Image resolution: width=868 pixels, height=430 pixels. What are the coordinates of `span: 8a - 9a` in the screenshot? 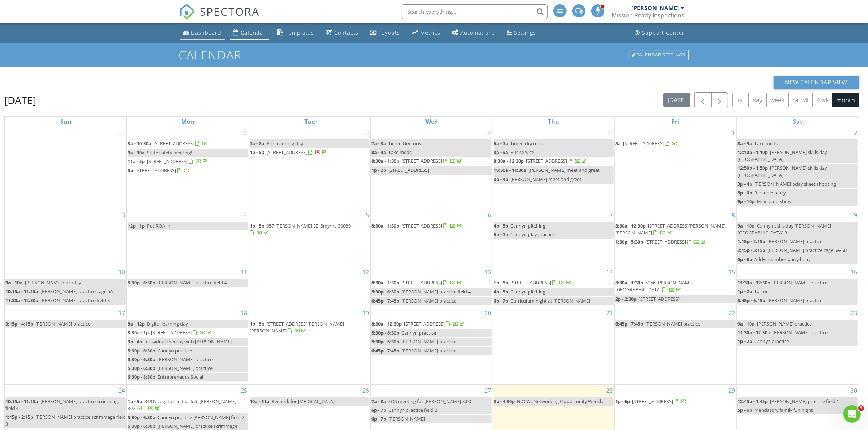 It's located at (745, 144).